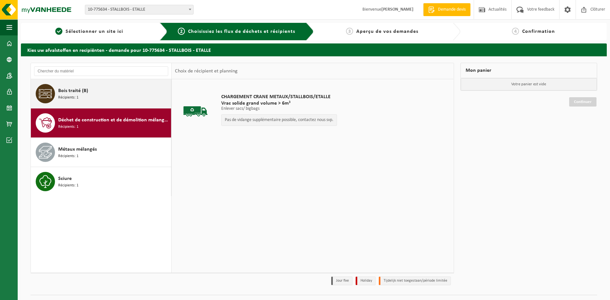 The image size is (610, 300). What do you see at coordinates (538, 31) in the screenshot?
I see `span: Confirmation` at bounding box center [538, 31].